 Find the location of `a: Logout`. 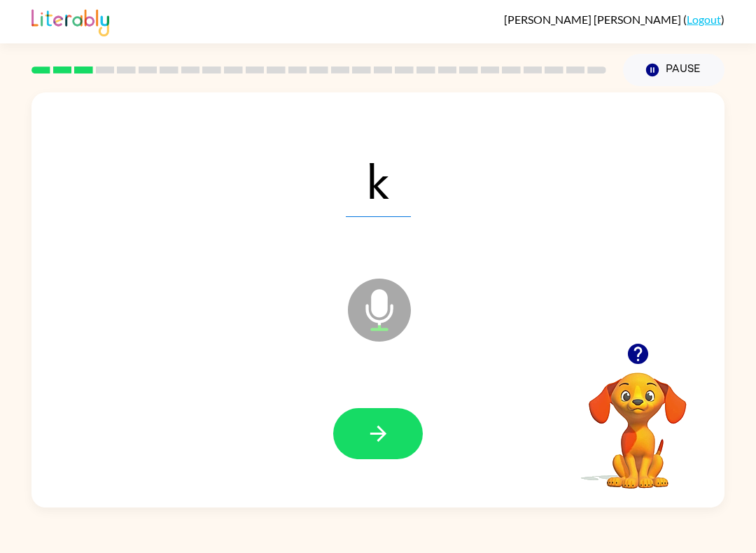

a: Logout is located at coordinates (703, 19).